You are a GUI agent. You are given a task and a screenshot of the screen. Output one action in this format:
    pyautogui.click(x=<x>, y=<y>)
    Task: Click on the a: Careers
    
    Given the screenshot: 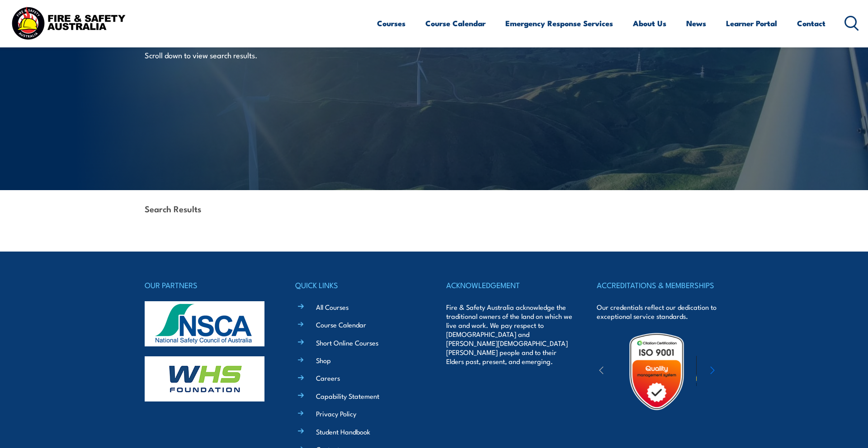 What is the action you would take?
    pyautogui.click(x=327, y=378)
    